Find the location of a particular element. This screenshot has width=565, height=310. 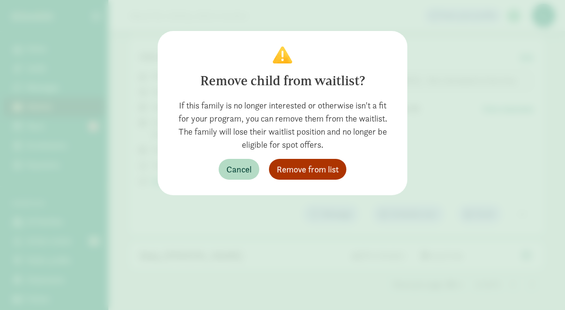

div: If this family is no longer interested or otherwise isn't a fit for your program, you can remove ... is located at coordinates (283, 125).